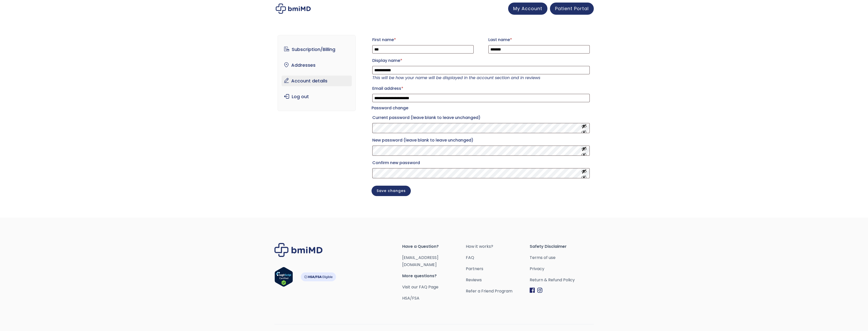  Describe the element at coordinates (481, 163) in the screenshot. I see `label: Confirm new password` at that location.